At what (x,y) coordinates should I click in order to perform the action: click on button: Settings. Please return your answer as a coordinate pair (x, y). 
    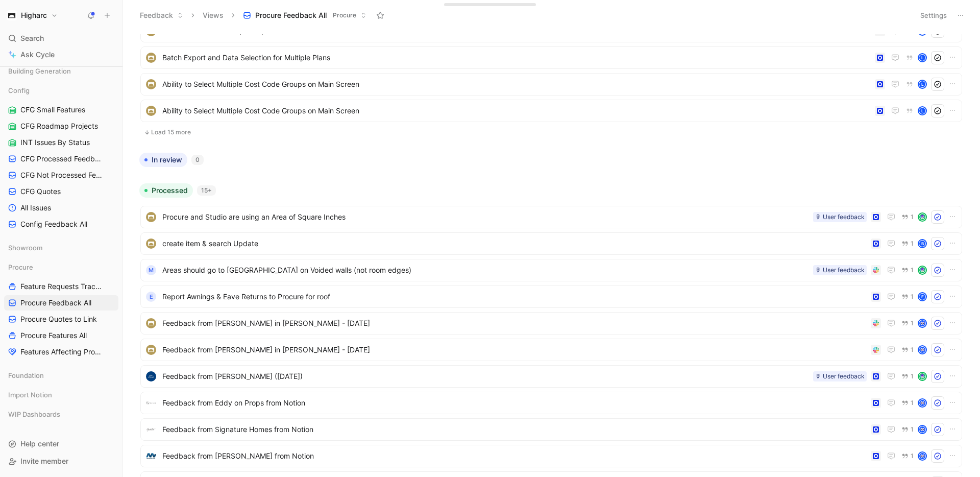
    Looking at the image, I should click on (933, 15).